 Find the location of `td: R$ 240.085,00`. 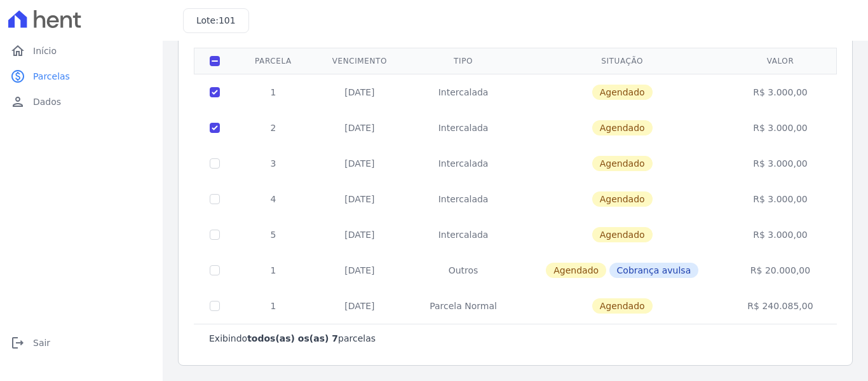

td: R$ 240.085,00 is located at coordinates (780, 306).